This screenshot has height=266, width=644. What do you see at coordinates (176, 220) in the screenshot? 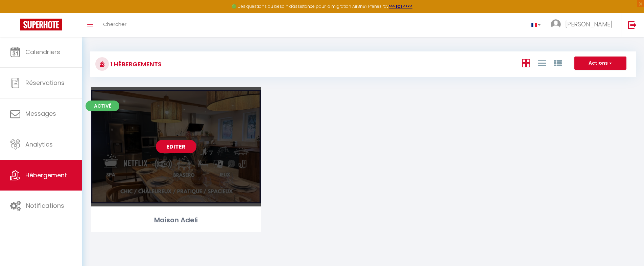
I see `div: Maison Adeli` at bounding box center [176, 220].